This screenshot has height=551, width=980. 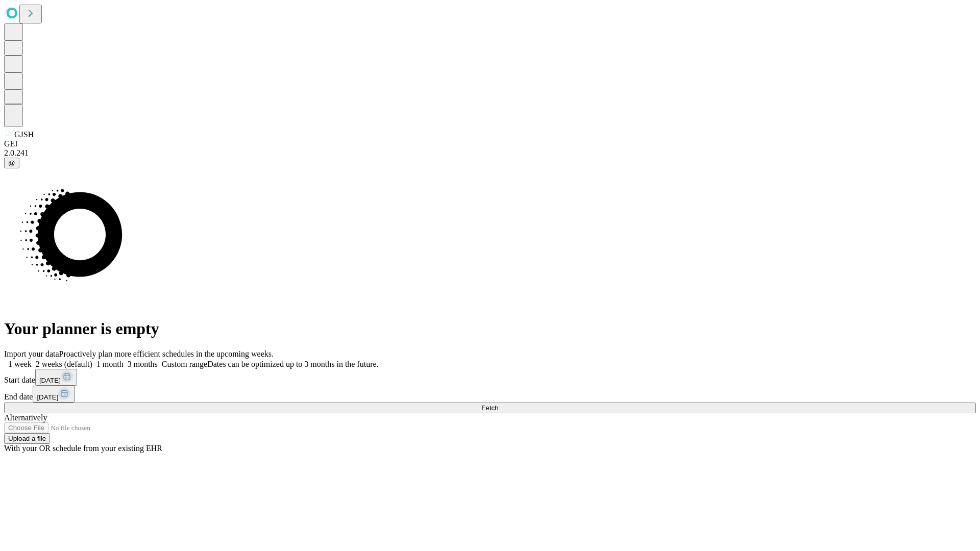 What do you see at coordinates (142, 364) in the screenshot?
I see `span: 3 months` at bounding box center [142, 364].